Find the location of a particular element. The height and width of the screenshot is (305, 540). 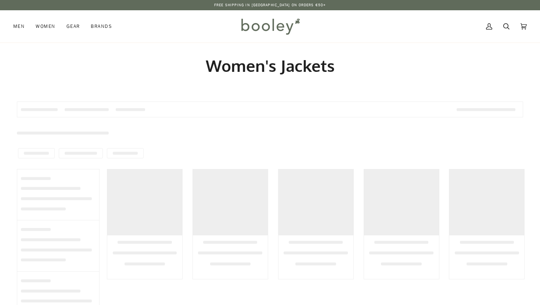

div: Brands is located at coordinates (101, 26).